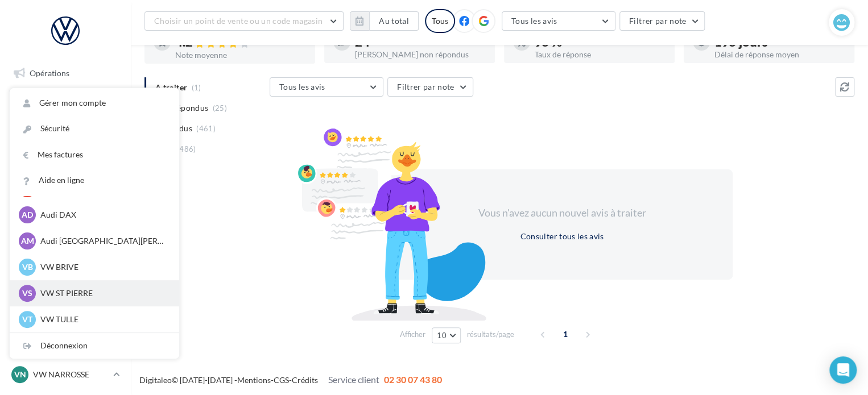 This screenshot has width=868, height=395. What do you see at coordinates (65, 375) in the screenshot?
I see `a: VN VW NARROSSE` at bounding box center [65, 375].